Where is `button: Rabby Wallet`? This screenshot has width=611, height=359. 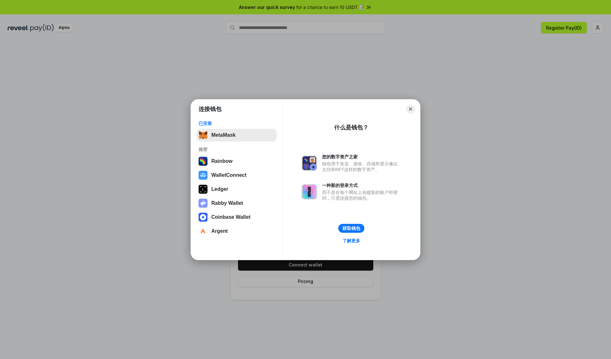
button: Rabby Wallet is located at coordinates (237, 203).